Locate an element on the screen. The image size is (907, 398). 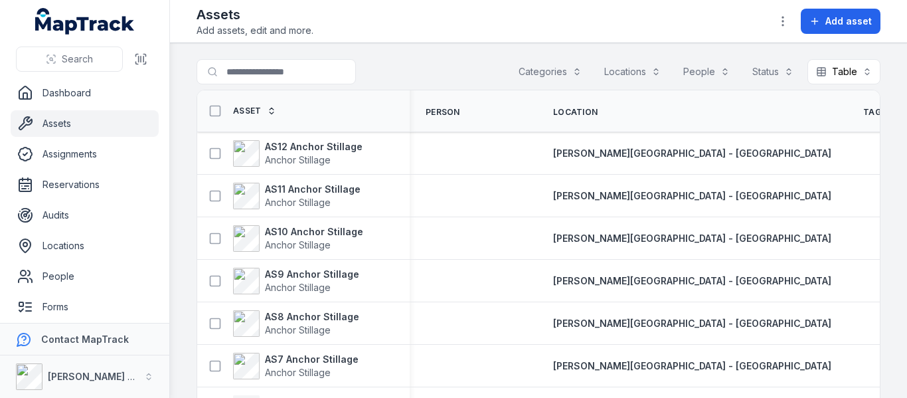
a: AS9 Anchor StillageAnchor Stillage is located at coordinates (296, 281).